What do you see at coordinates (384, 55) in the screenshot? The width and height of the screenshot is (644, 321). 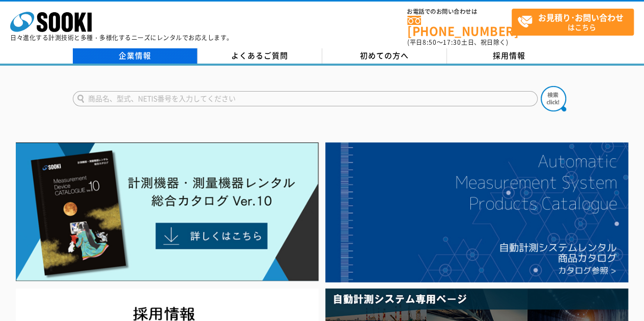 I see `span: 初めての方へ` at bounding box center [384, 55].